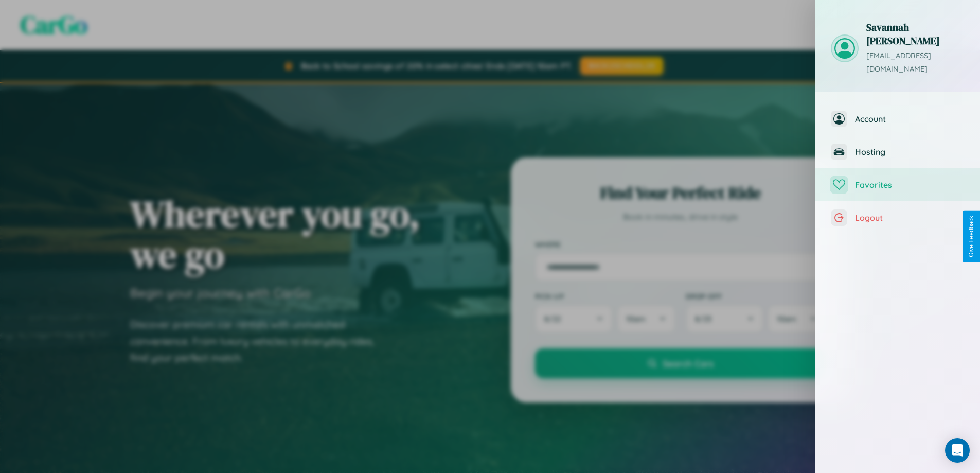 Image resolution: width=980 pixels, height=473 pixels. I want to click on button: Hosting, so click(898, 151).